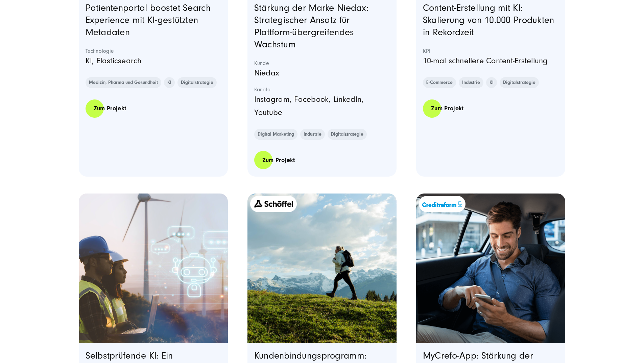  Describe the element at coordinates (273, 204) in the screenshot. I see `img: Schöffel-Logo` at that location.